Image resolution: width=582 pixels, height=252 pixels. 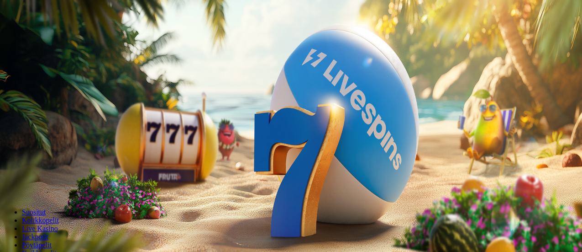 I want to click on span: Suositut, so click(x=34, y=211).